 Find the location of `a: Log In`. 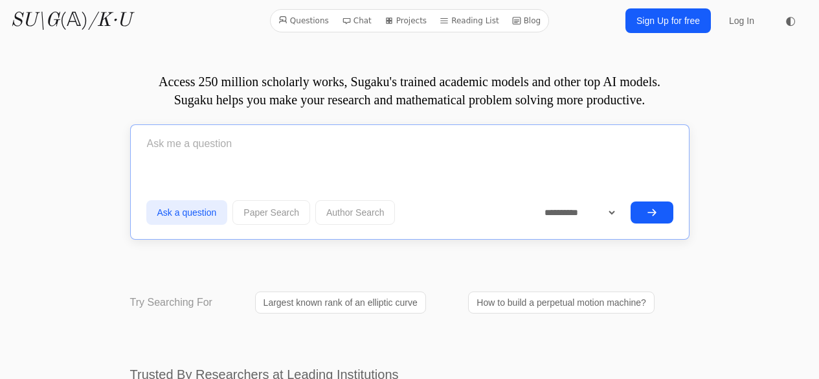

a: Log In is located at coordinates (741, 21).